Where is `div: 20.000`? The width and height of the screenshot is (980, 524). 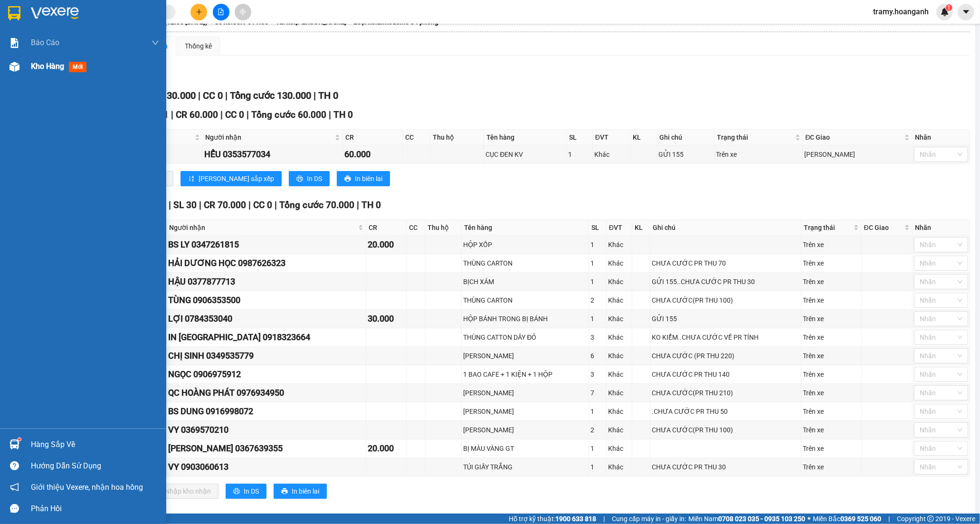 div: 20.000 is located at coordinates (386, 245).